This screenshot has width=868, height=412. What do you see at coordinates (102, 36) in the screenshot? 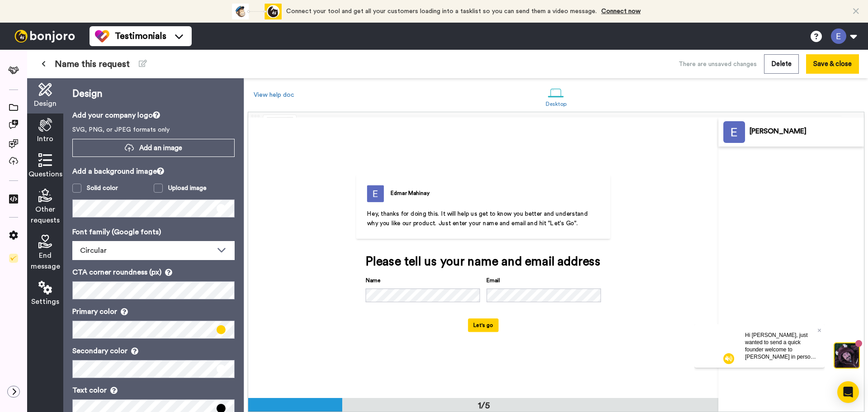
I see `img: tm-color.svg` at bounding box center [102, 36].